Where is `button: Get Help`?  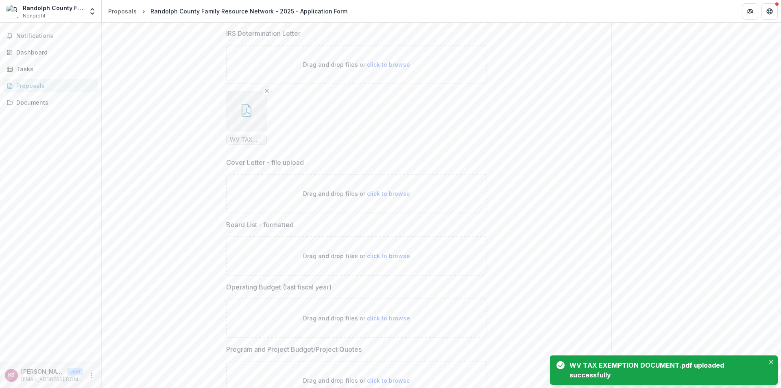 button: Get Help is located at coordinates (770, 11).